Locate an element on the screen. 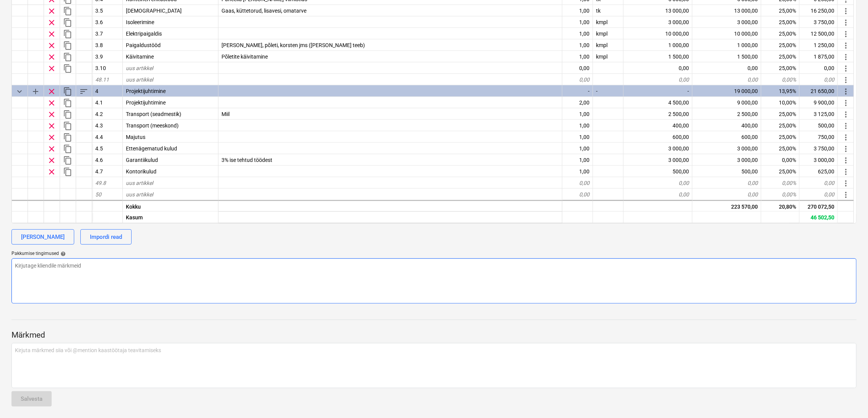  button: Impordi read is located at coordinates (106, 237).